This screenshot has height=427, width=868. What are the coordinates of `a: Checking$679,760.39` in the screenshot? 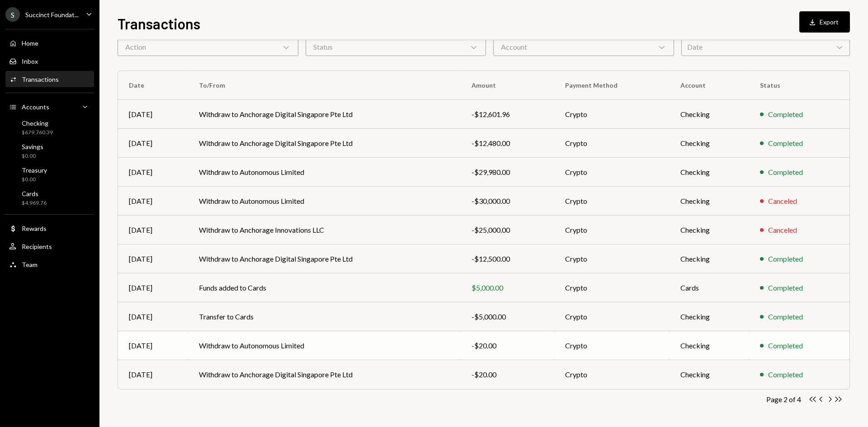 It's located at (50, 127).